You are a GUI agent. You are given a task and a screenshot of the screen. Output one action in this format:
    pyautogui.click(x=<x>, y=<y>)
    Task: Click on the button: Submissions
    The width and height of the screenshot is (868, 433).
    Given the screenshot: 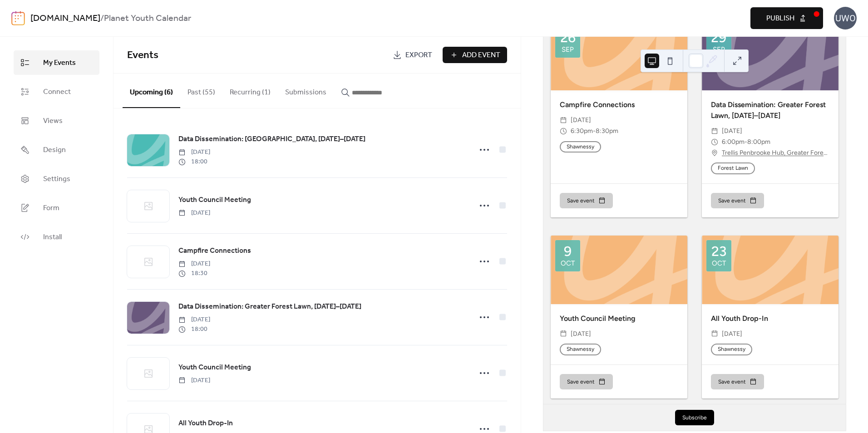 What is the action you would take?
    pyautogui.click(x=305, y=90)
    